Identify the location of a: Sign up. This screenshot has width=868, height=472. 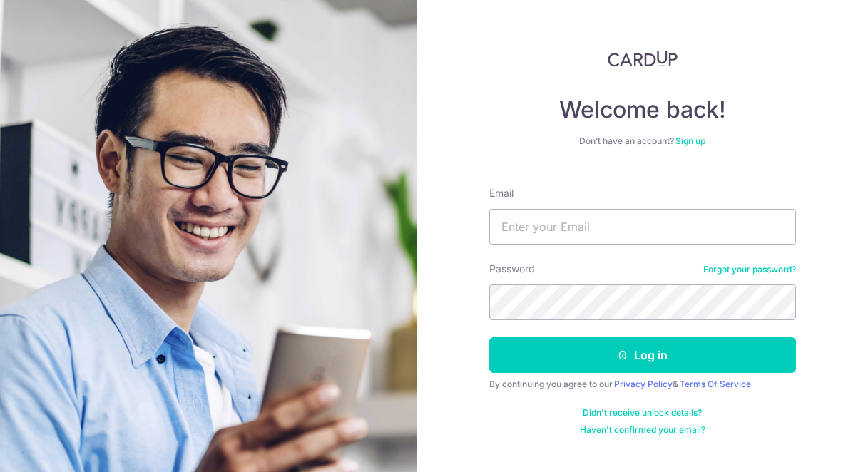
(691, 141).